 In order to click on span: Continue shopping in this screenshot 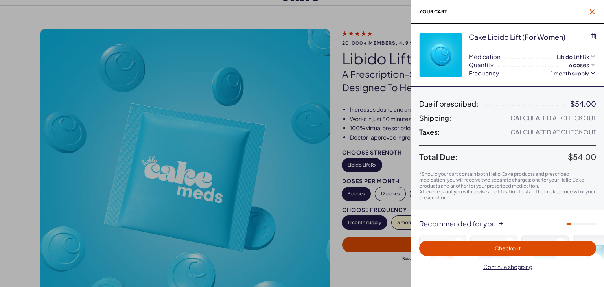, I will do `click(507, 266)`.